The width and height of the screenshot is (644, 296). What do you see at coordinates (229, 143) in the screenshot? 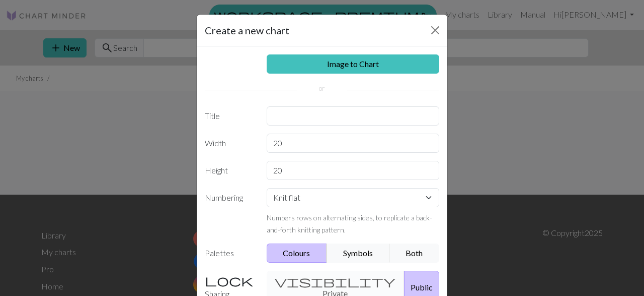
I see `label: Width` at bounding box center [229, 143].